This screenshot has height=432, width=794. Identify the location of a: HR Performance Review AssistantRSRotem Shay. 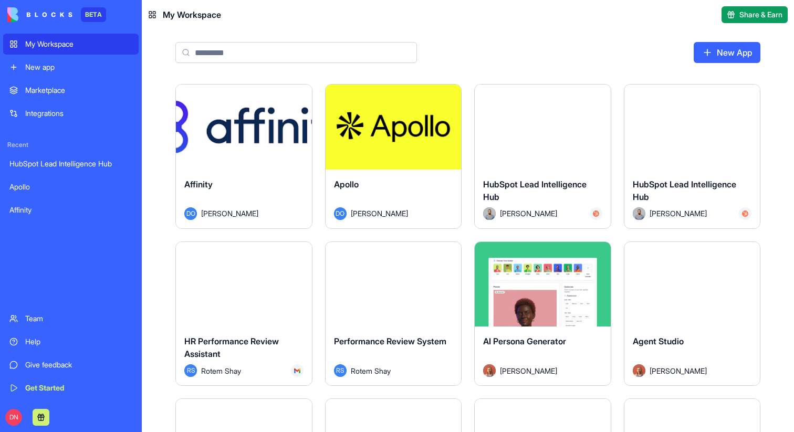
(244, 314).